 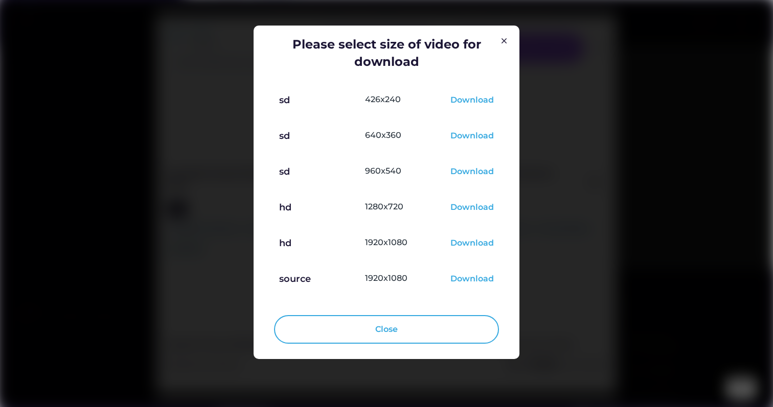 I want to click on div: 426x240, so click(x=403, y=101).